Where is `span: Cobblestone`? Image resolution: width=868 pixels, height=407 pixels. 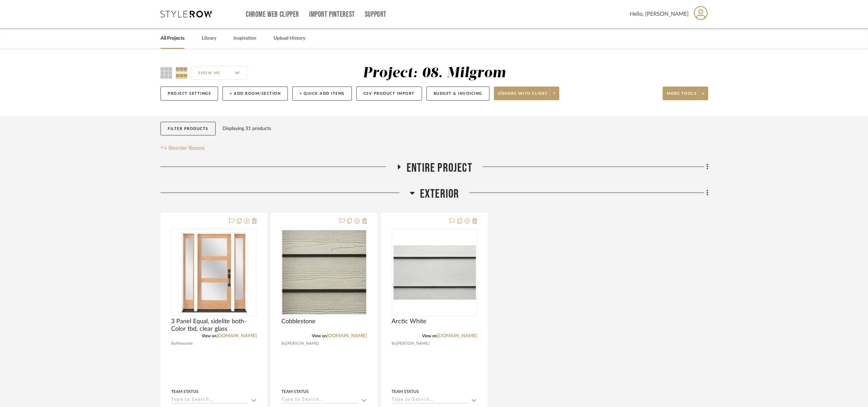
span: Cobblestone is located at coordinates (298, 321).